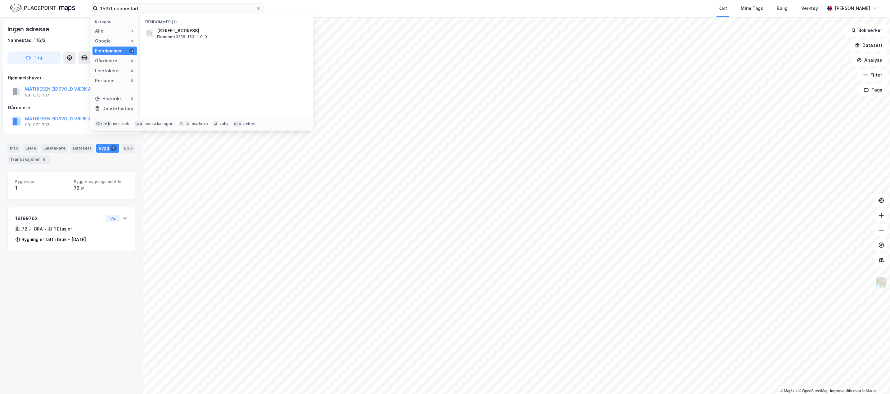  Describe the element at coordinates (116, 22) in the screenshot. I see `div: Kategori` at that location.